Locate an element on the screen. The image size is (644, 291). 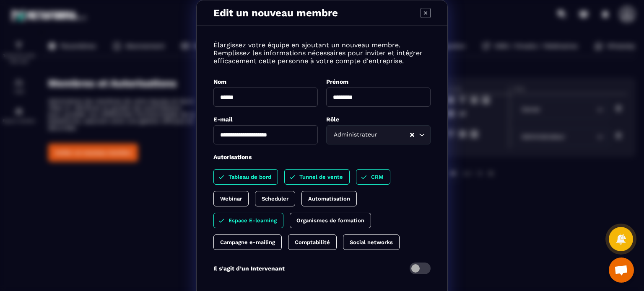
div: Search for option is located at coordinates (378, 135).